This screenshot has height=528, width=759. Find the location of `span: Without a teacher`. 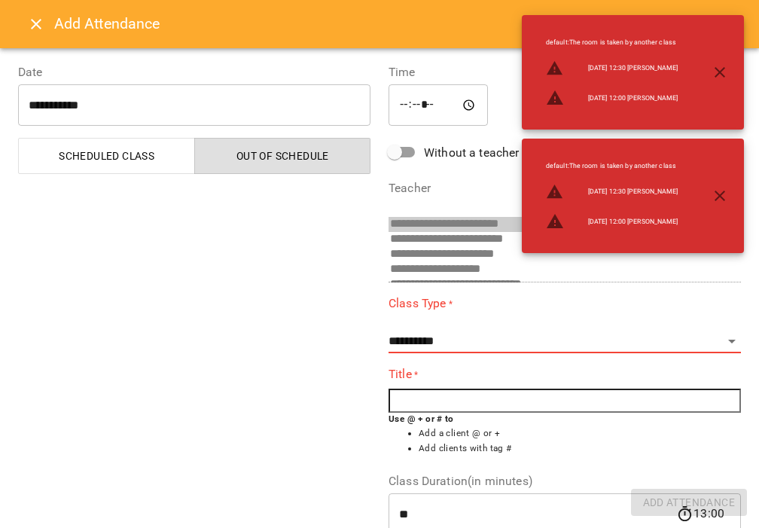

span: Without a teacher is located at coordinates (472, 153).